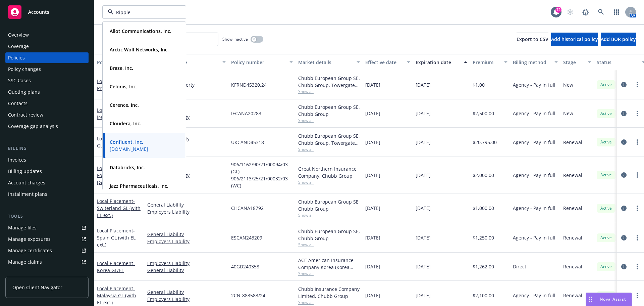 The height and width of the screenshot is (306, 644). Describe the element at coordinates (483, 295) in the screenshot. I see `span: $2,100.00` at that location.